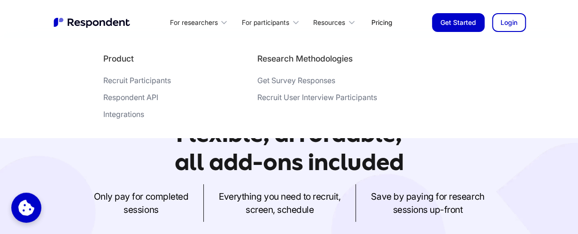 This screenshot has height=234, width=578. I want to click on a: Respondent API, so click(137, 99).